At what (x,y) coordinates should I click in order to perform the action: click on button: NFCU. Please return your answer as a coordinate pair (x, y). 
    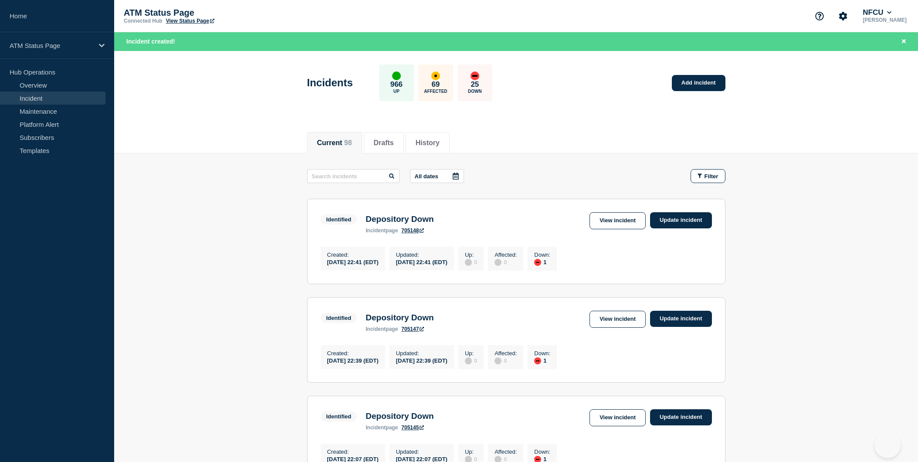
    Looking at the image, I should click on (877, 13).